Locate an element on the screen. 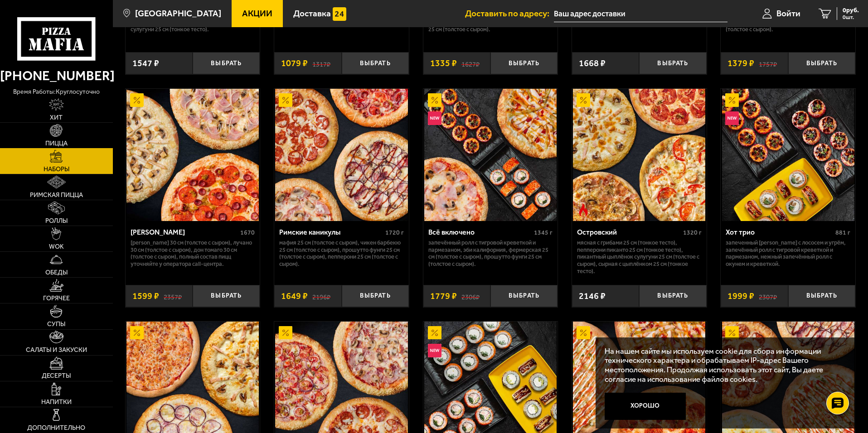 The width and height of the screenshot is (868, 433). span: Дополнительно is located at coordinates (56, 428).